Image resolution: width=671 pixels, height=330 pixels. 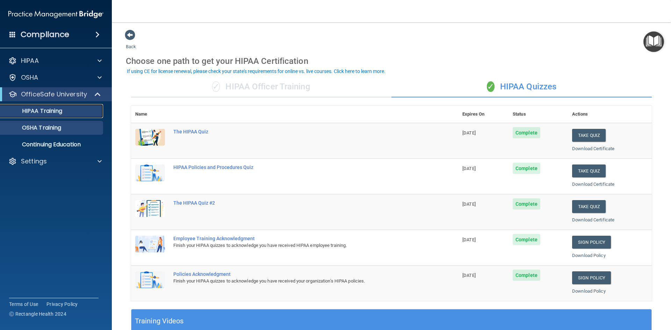 I want to click on div: HIPAA Quizzes, so click(x=522, y=87).